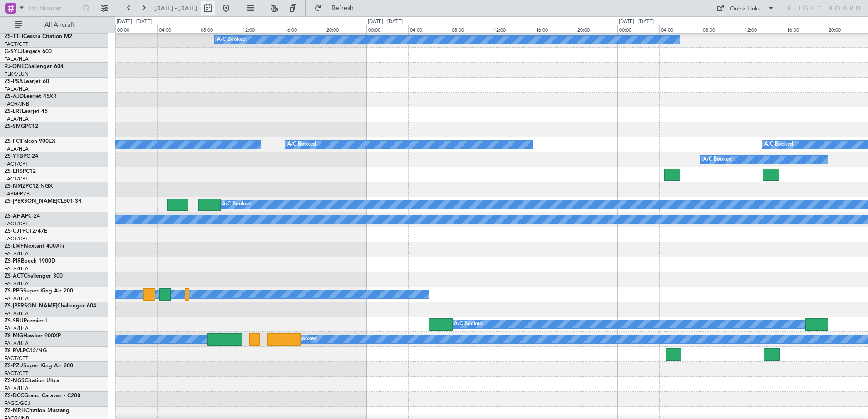 The width and height of the screenshot is (868, 419). What do you see at coordinates (14, 216) in the screenshot?
I see `span: ZS-AHA` at bounding box center [14, 216].